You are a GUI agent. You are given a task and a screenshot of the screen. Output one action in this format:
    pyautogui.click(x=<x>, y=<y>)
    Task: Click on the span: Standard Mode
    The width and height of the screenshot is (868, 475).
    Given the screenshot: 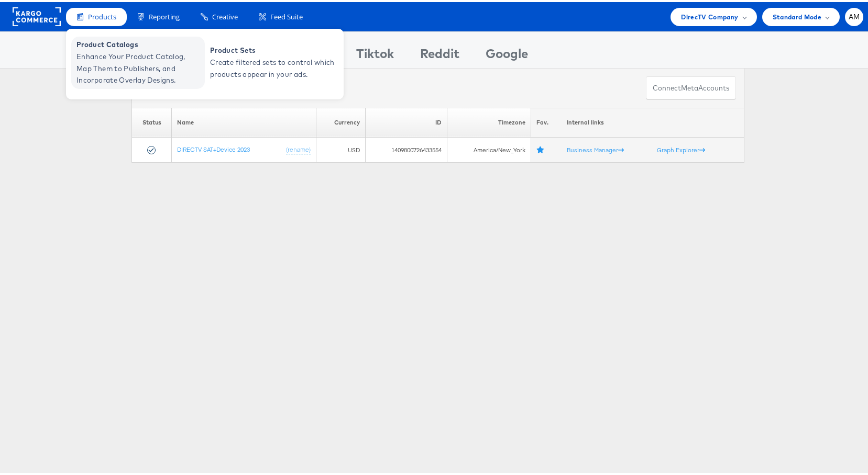 What is the action you would take?
    pyautogui.click(x=797, y=15)
    